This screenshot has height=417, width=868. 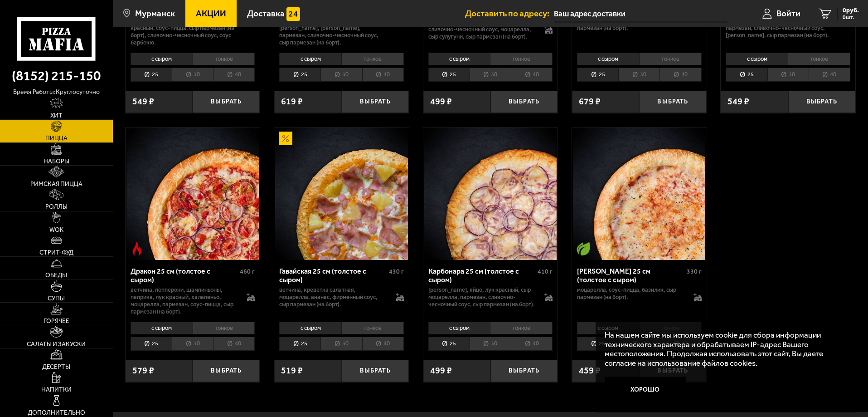 What do you see at coordinates (509, 13) in the screenshot?
I see `span: Доставить по адресу:` at bounding box center [509, 13].